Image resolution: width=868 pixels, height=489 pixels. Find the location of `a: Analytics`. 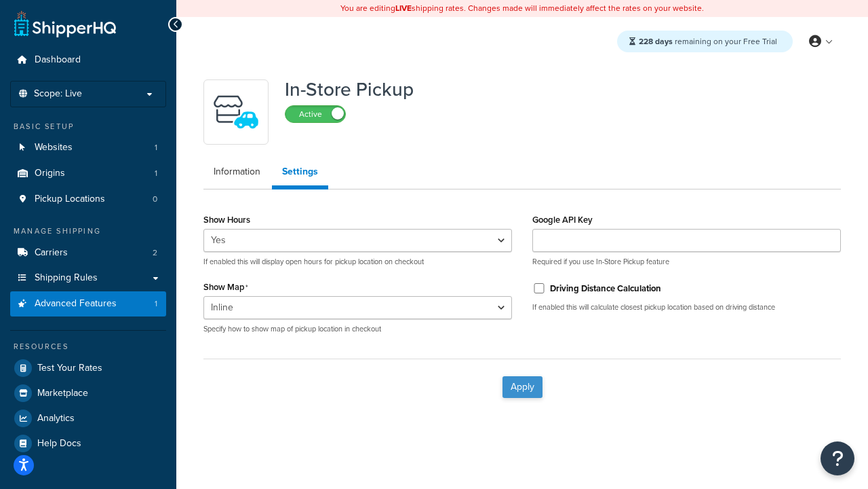

a: Analytics is located at coordinates (88, 419).